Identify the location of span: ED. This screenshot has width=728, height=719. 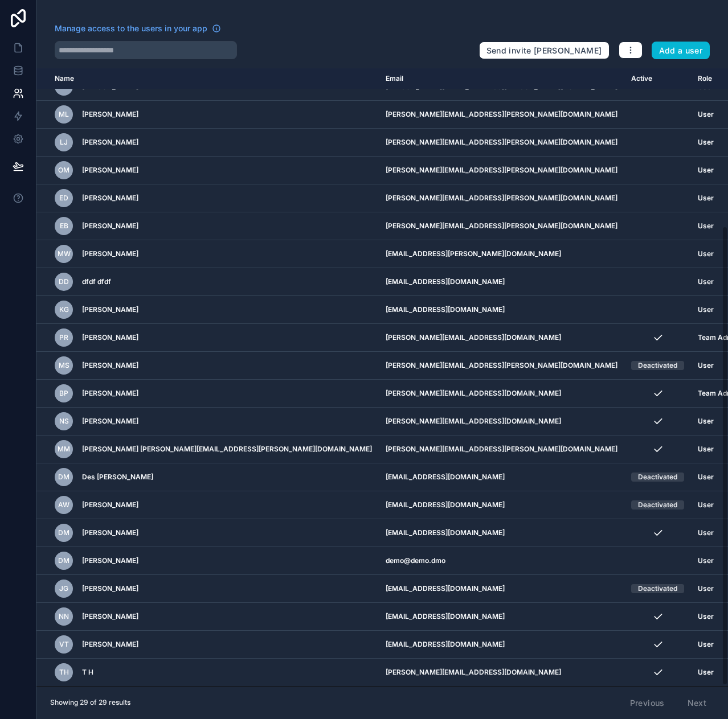
(64, 198).